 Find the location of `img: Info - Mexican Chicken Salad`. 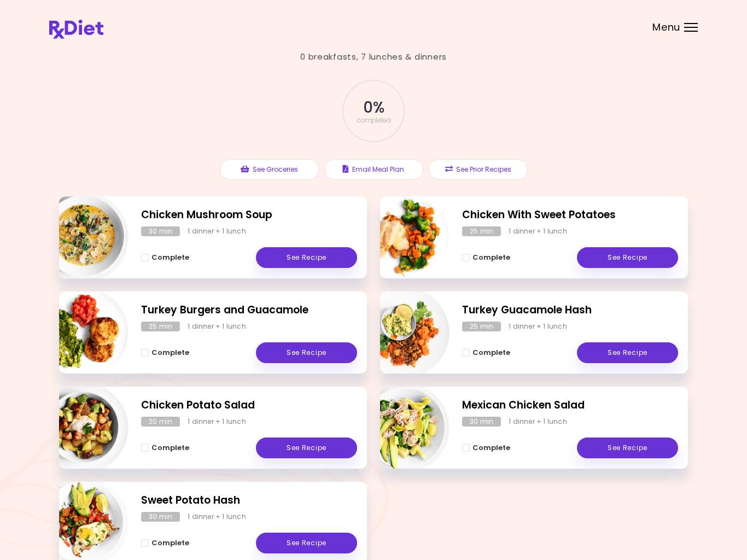

img: Info - Mexican Chicken Salad is located at coordinates (404, 427).